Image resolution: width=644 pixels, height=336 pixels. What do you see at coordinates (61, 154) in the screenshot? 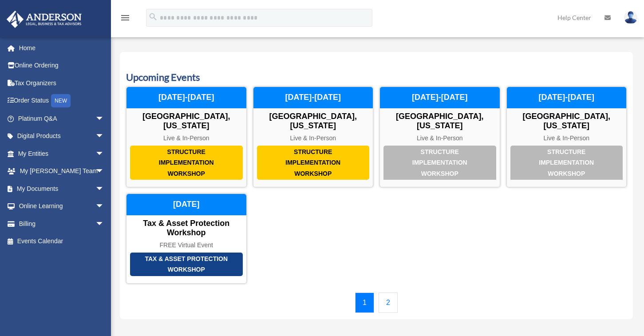
I see `a: My Entitiesarrow_drop_down` at bounding box center [61, 154].